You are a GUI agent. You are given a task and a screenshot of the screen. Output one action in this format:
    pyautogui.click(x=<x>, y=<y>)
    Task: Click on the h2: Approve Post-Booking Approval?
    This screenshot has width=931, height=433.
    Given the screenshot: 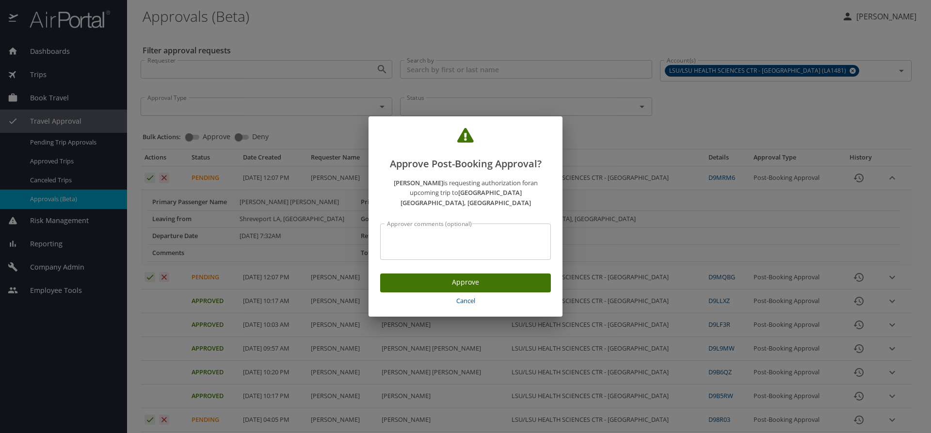 What is the action you would take?
    pyautogui.click(x=466, y=150)
    